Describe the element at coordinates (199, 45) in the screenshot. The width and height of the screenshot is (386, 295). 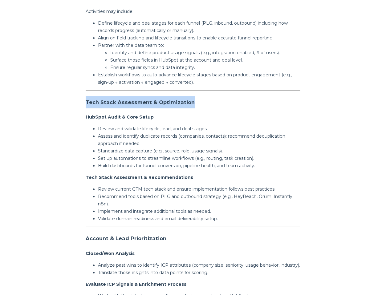
I see `p: Partner with the data team to:` at that location.